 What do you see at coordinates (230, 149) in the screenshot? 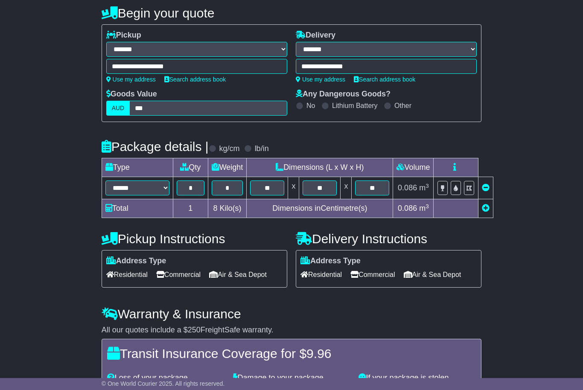
I see `label: kg/cm` at bounding box center [230, 149].